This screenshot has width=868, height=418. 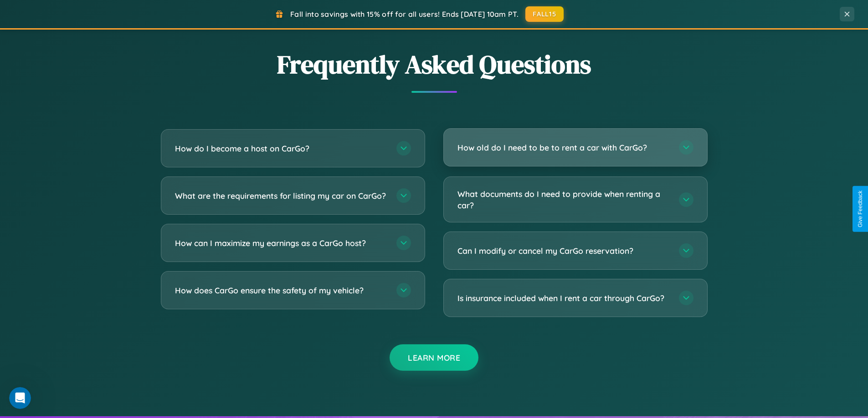 I want to click on h3: What are the requirements for listing my car on CarGo?, so click(x=281, y=196).